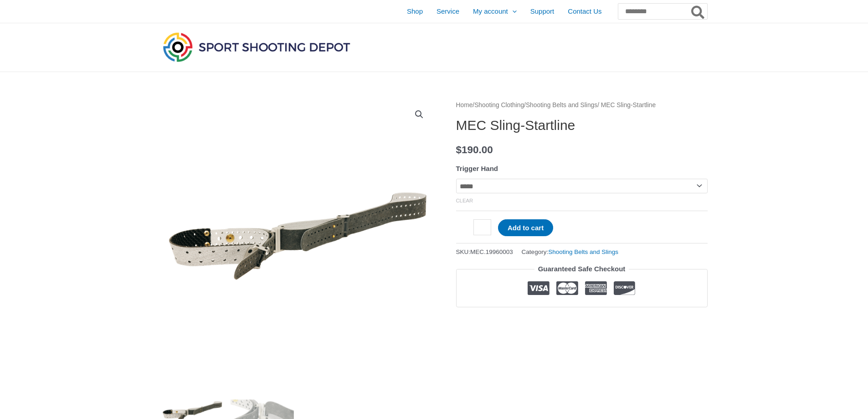 The width and height of the screenshot is (868, 419). I want to click on input: Product quantity, so click(482, 226).